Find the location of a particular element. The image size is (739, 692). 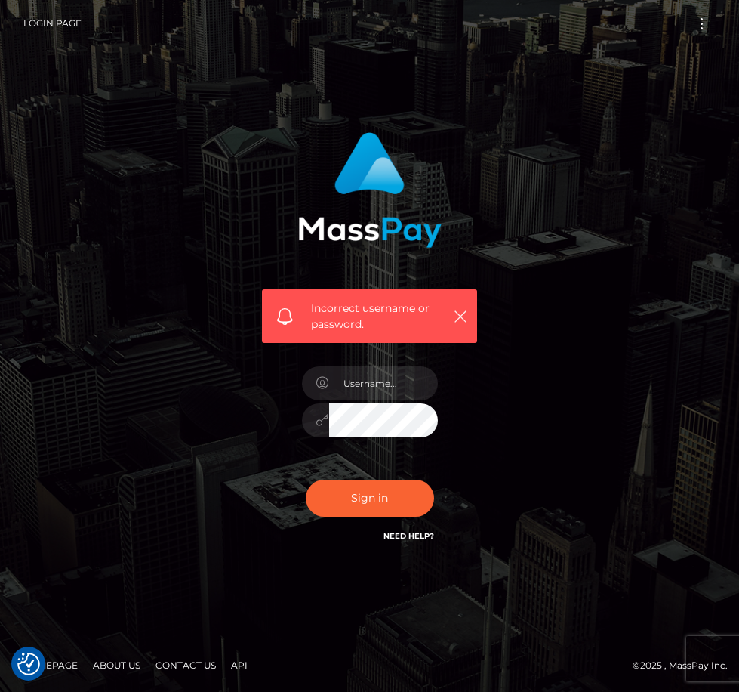

a: Need Help? is located at coordinates (409, 535).